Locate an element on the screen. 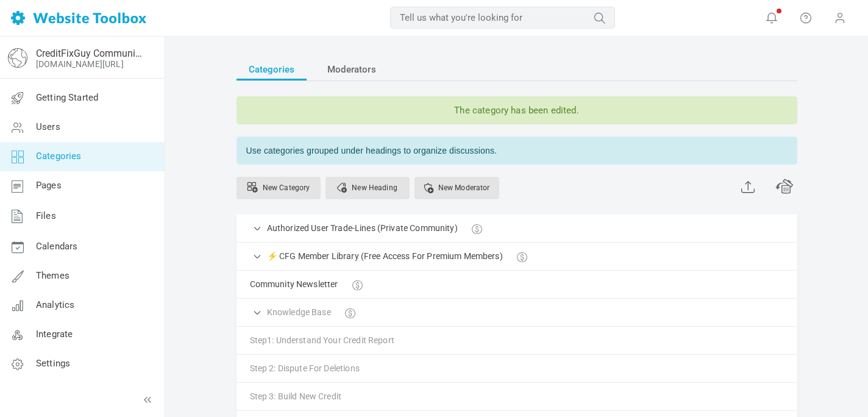 The image size is (868, 417). span: Integrate is located at coordinates (54, 334).